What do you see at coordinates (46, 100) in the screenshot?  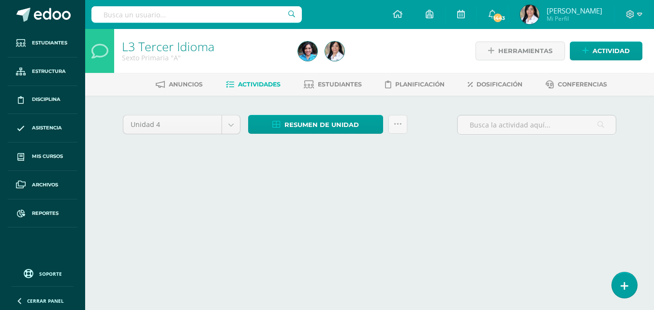 I see `span: Disciplina` at bounding box center [46, 100].